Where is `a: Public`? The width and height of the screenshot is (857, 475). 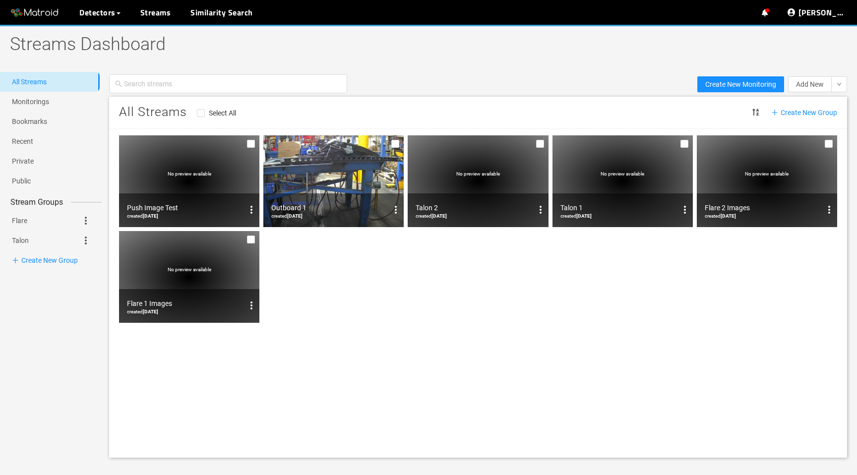
a: Public is located at coordinates (21, 181).